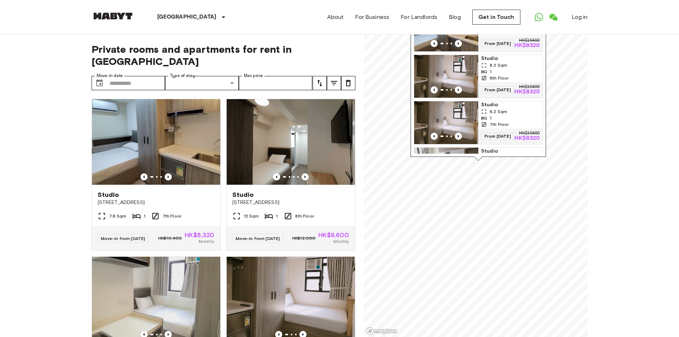 This screenshot has height=337, width=679. What do you see at coordinates (110, 76) in the screenshot?
I see `label: Move-in date` at bounding box center [110, 76].